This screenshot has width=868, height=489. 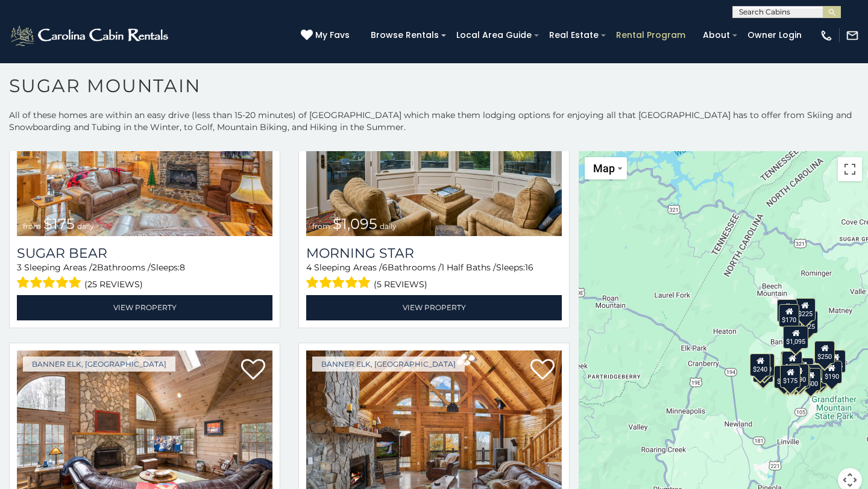 I want to click on span: $1,095, so click(x=355, y=224).